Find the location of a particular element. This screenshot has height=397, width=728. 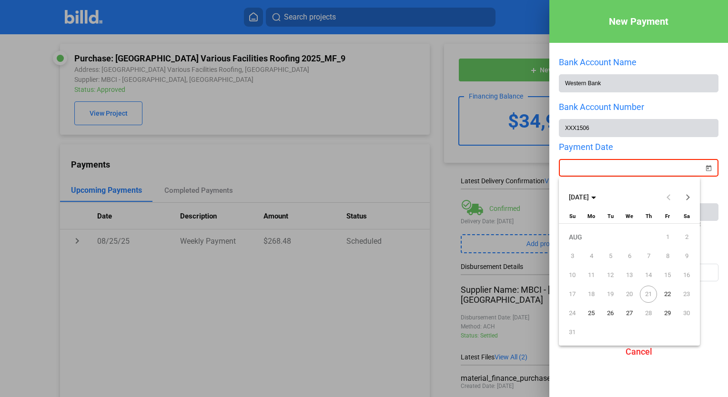

button: August 12, 2025 is located at coordinates (610, 275).